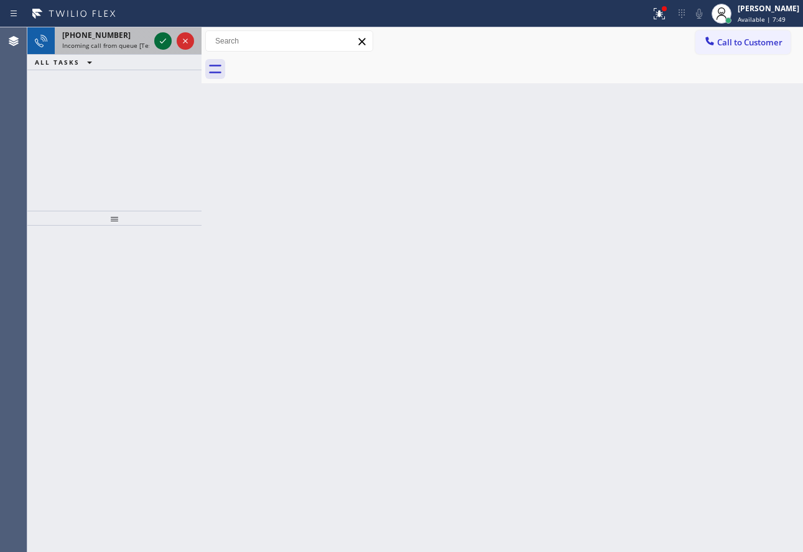  What do you see at coordinates (699, 14) in the screenshot?
I see `button: Mute` at bounding box center [699, 14].